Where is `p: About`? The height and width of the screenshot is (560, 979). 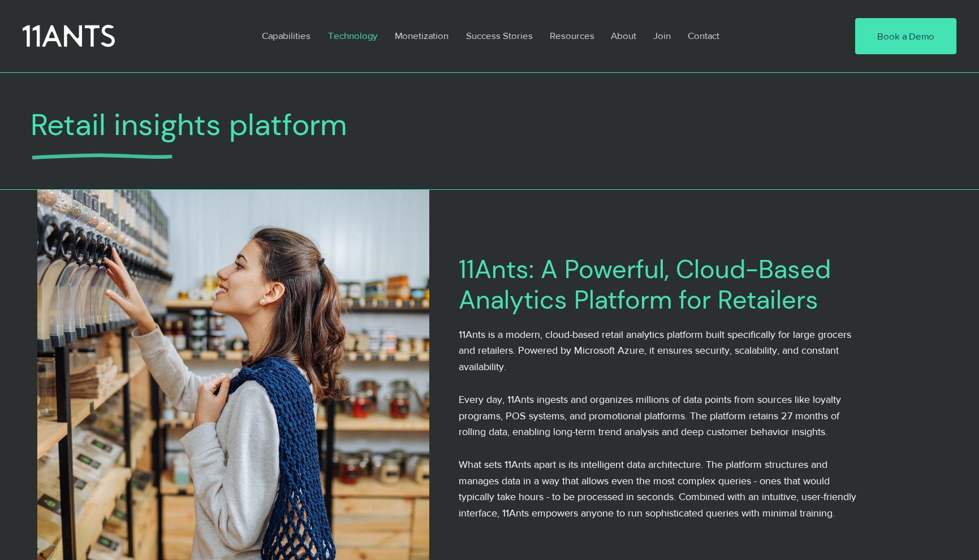 p: About is located at coordinates (623, 35).